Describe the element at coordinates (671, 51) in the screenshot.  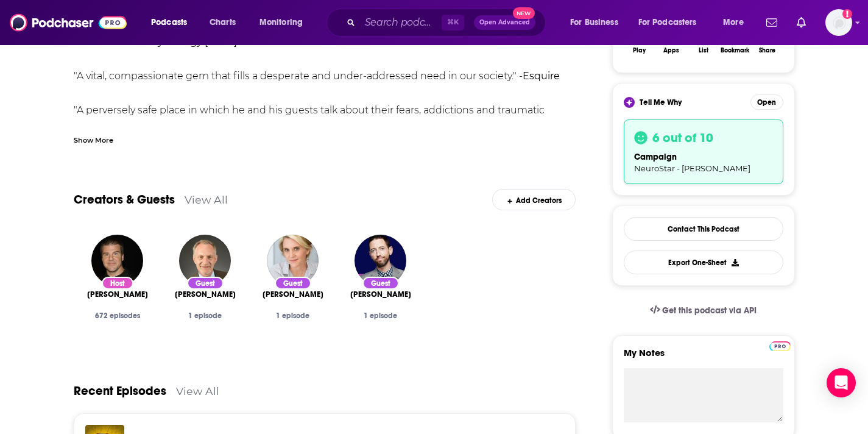
I see `div: Apps` at that location.